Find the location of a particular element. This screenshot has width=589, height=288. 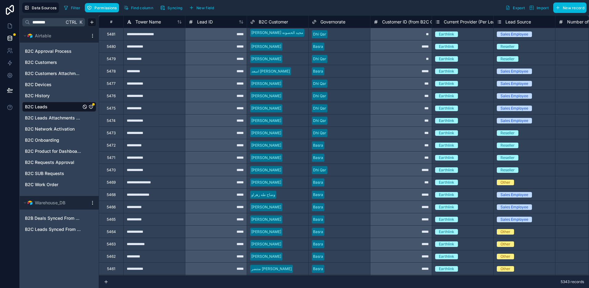

span: Warehouse_DB is located at coordinates (50, 203).